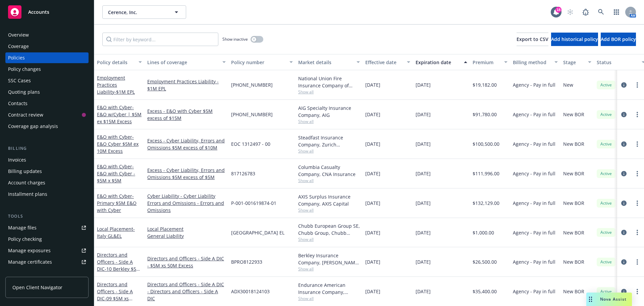 This screenshot has width=644, height=306. Describe the element at coordinates (119, 272) in the screenshot. I see `span: - 10 Berkley $5M xs $50M Excess` at that location.